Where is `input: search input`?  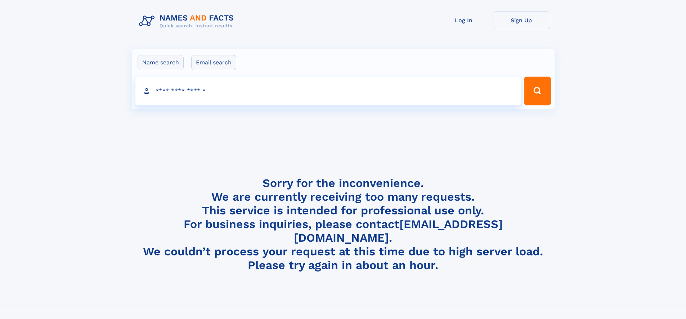
input: search input is located at coordinates (328, 91).